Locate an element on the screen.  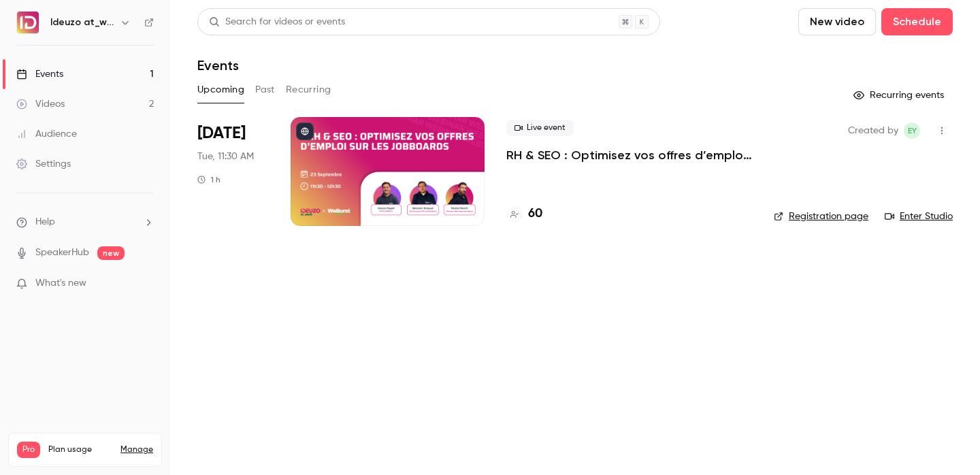
h6: Ideuzo at_work is located at coordinates (82, 23).